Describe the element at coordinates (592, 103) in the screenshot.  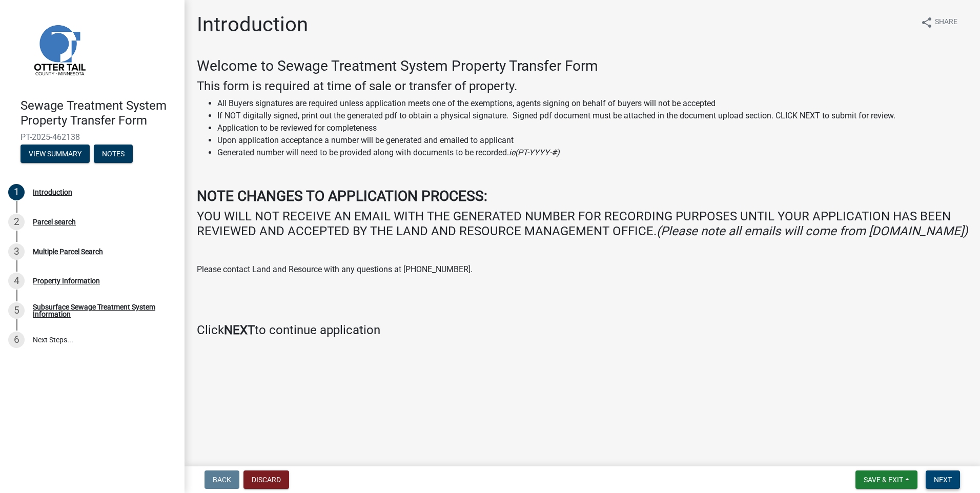
I see `li: All Buyers signatures are required unless application meets one of the exemptions, agents signing...` at that location.